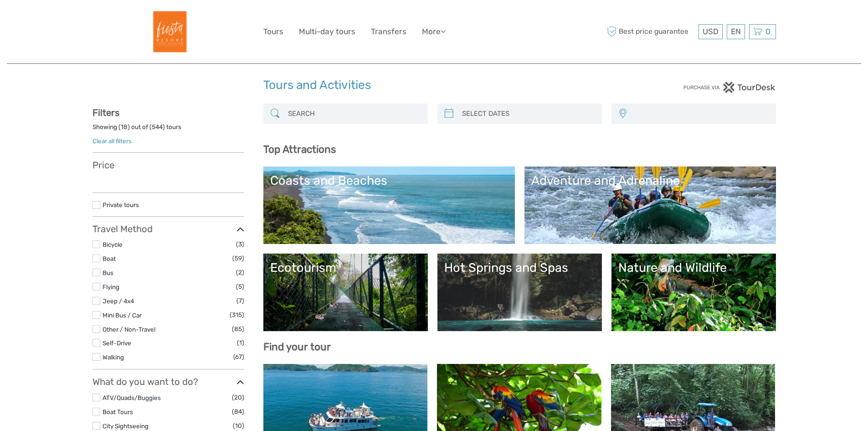 This screenshot has width=868, height=431. Describe the element at coordinates (327, 32) in the screenshot. I see `a: Multi-day tours` at that location.